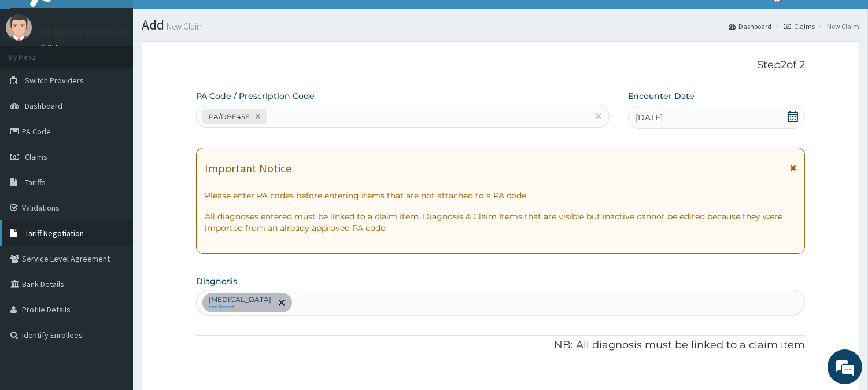 This screenshot has width=868, height=390. What do you see at coordinates (500, 65) in the screenshot?
I see `p: Step 2 of 2` at bounding box center [500, 65].